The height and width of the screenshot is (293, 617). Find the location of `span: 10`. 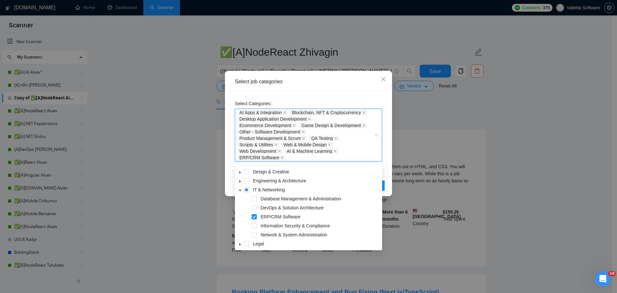

span: 10 is located at coordinates (612, 273).